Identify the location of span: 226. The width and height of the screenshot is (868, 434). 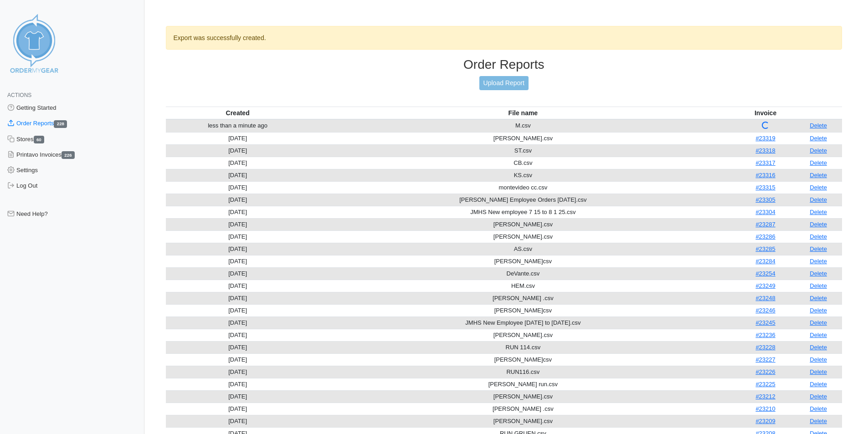
(68, 155).